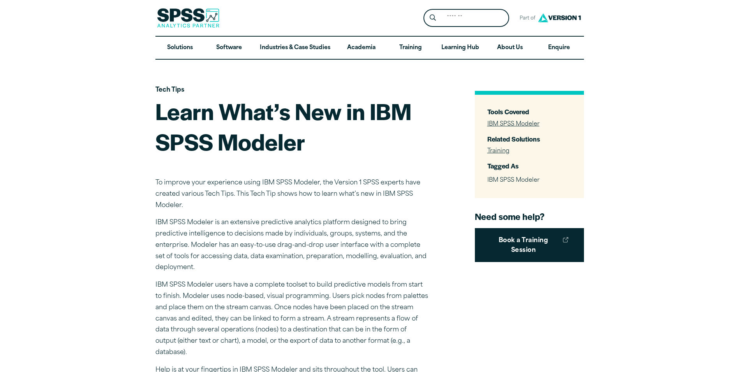 The height and width of the screenshot is (372, 739). What do you see at coordinates (526, 18) in the screenshot?
I see `span: Part of` at bounding box center [526, 18].